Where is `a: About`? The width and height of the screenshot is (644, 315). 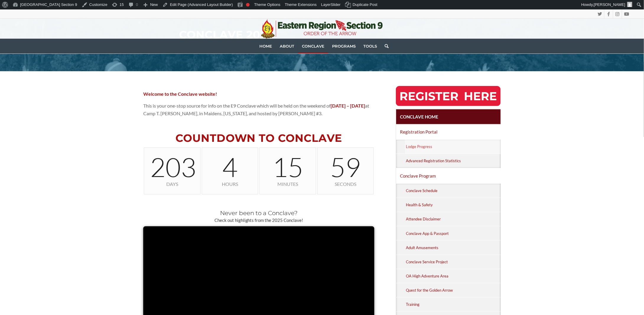 a: About is located at coordinates (287, 46).